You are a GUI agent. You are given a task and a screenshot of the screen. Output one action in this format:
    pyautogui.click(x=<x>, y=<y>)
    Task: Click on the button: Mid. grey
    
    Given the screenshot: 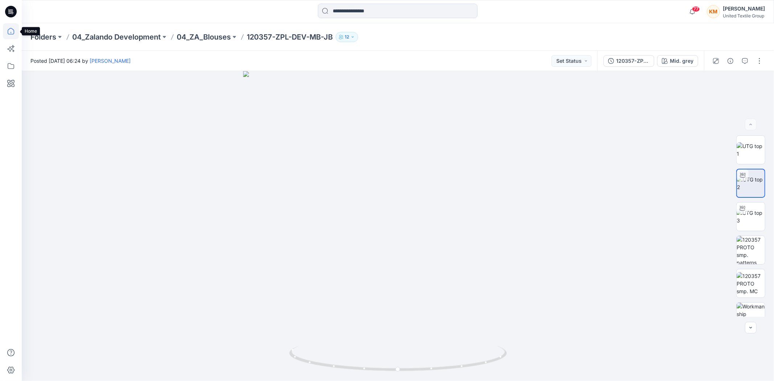 What is the action you would take?
    pyautogui.click(x=678, y=61)
    